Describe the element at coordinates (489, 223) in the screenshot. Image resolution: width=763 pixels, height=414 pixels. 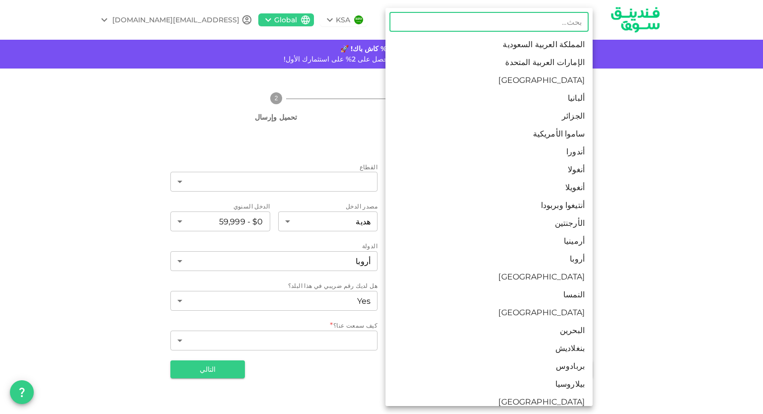
I see `li: الأرجنتين` at that location.